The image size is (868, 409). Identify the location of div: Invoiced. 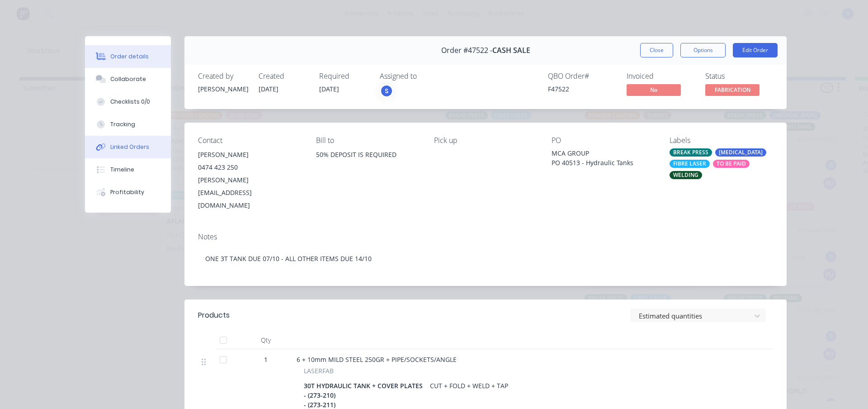
(661, 76).